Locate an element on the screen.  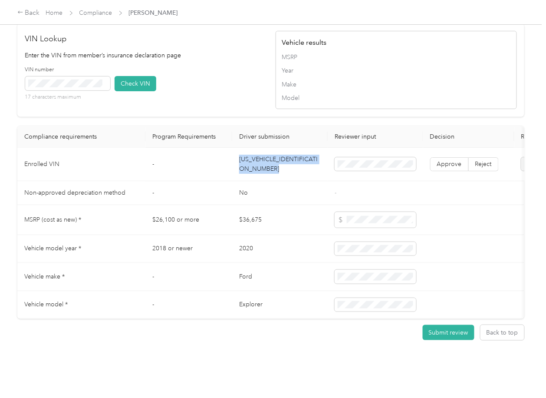
td: Vehicle model year * is located at coordinates (81, 249).